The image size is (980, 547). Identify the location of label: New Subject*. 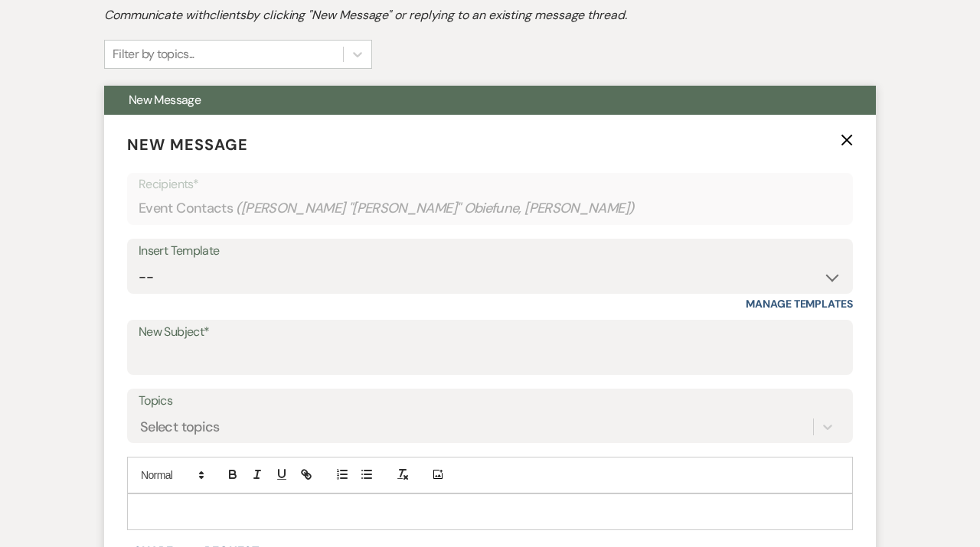
(490, 332).